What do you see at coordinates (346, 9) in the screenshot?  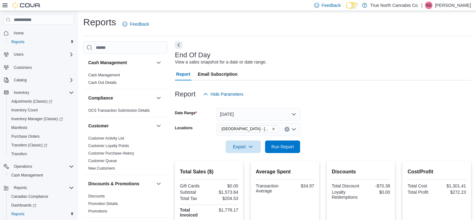 I see `span: Dark Mode` at bounding box center [346, 9].